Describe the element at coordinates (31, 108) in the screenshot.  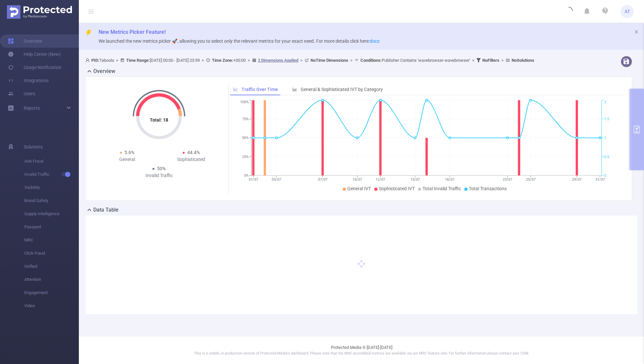
I see `a: Reports` at that location.